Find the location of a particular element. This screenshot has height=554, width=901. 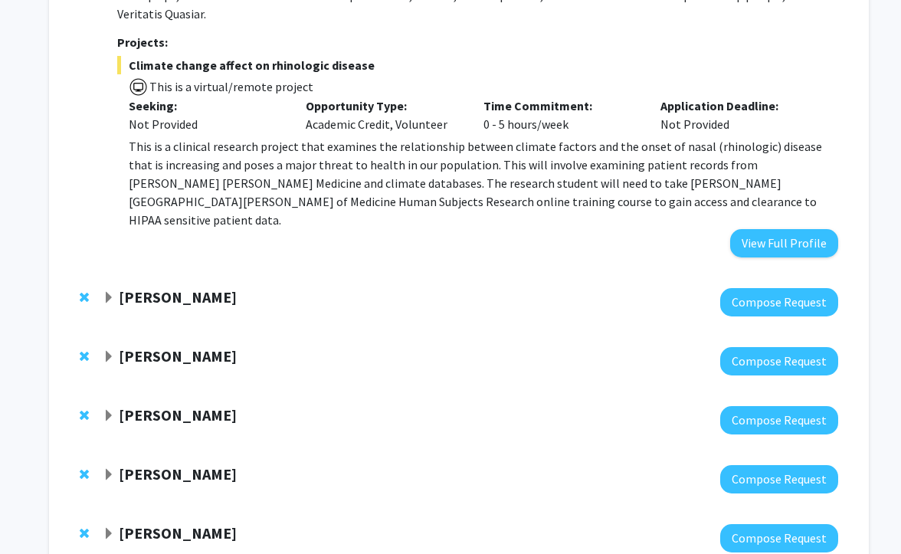

button: Compose Request to Fenan Rassu is located at coordinates (779, 479).